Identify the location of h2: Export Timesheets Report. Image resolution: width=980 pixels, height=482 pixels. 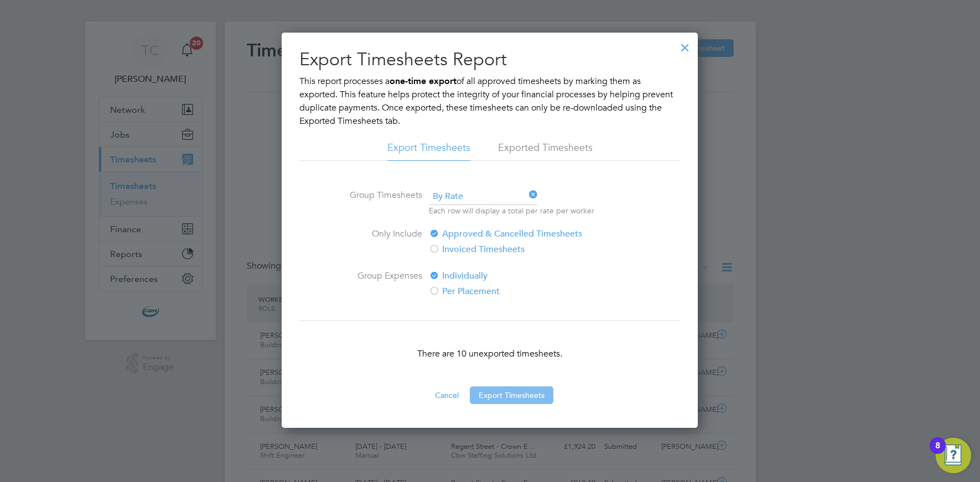
(490, 60).